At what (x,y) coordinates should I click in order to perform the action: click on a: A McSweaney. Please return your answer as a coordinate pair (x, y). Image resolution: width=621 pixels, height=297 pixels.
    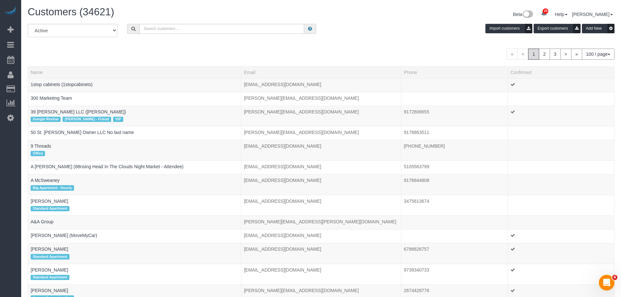
    Looking at the image, I should click on (45, 180).